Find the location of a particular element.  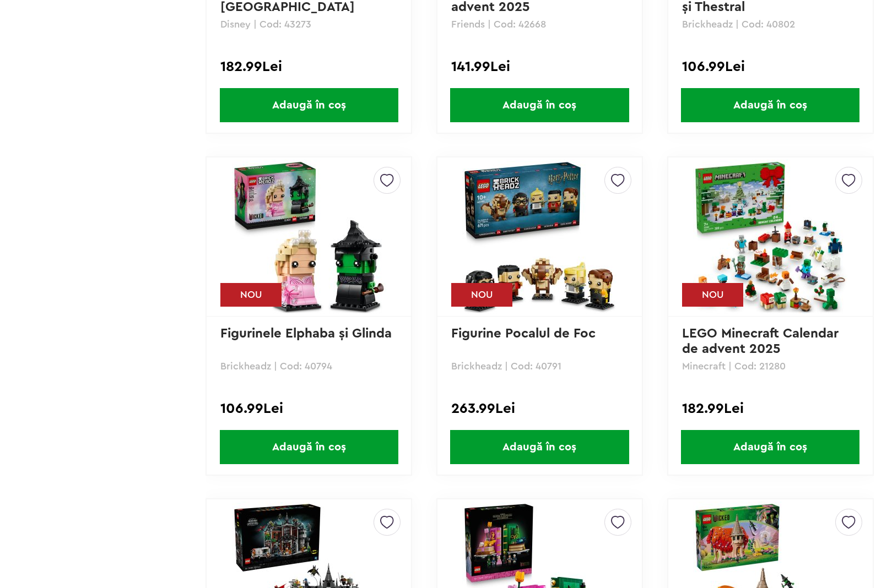

img: Figurinele Elphaba şi Glinda is located at coordinates (309, 237).